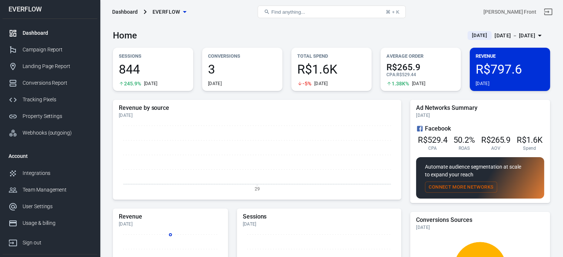 The width and height of the screenshot is (563, 257). I want to click on span: CPA :, so click(391, 75).